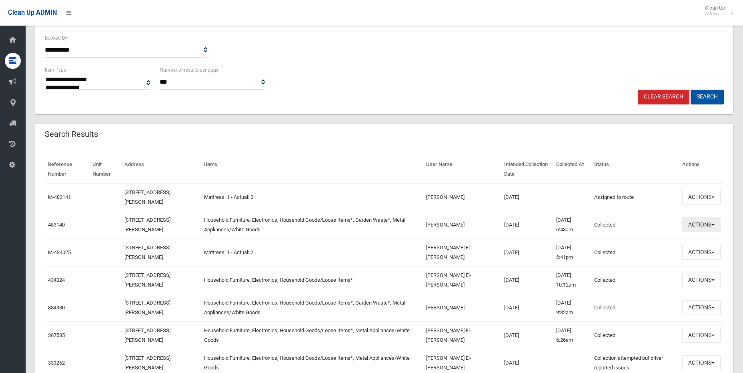  Describe the element at coordinates (717, 11) in the screenshot. I see `span: Clean Up` at that location.